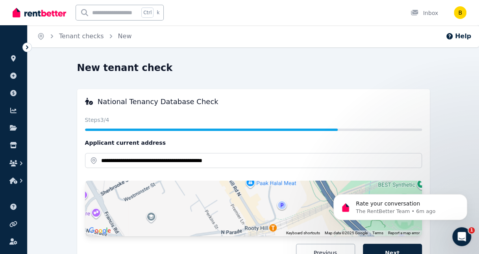 The height and width of the screenshot is (254, 479). I want to click on a: Report a map error, so click(404, 232).